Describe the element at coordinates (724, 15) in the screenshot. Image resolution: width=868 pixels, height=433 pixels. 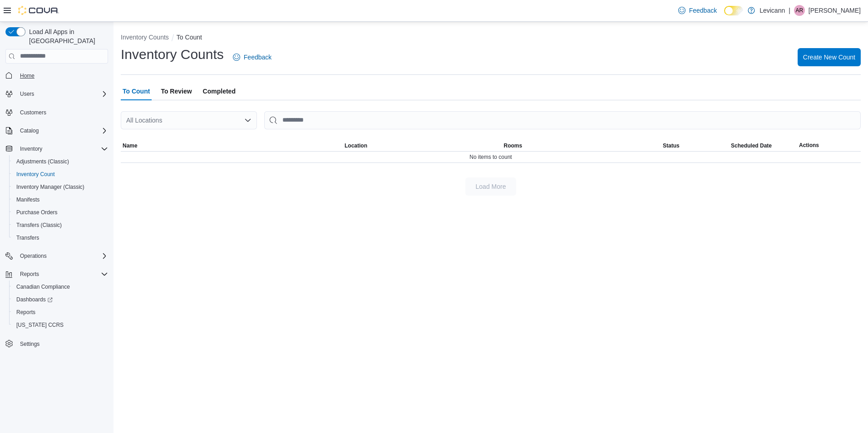
I see `span: Dark Mode` at that location.